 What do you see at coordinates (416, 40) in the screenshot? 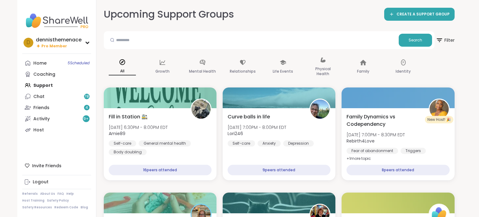
I see `span: Search` at bounding box center [416, 40].